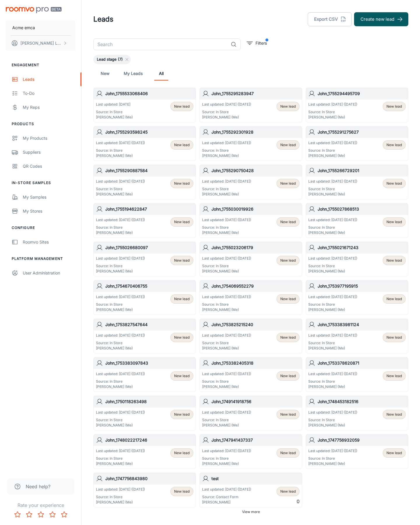  Describe the element at coordinates (149, 132) in the screenshot. I see `h6: John_1755293598245` at that location.